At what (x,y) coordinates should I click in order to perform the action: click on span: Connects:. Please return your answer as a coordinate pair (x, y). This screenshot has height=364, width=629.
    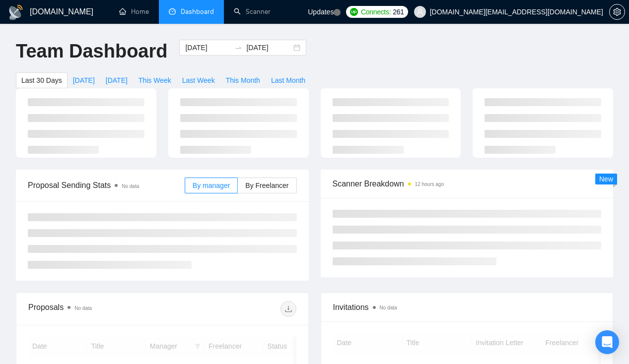
    Looking at the image, I should click on (376, 12).